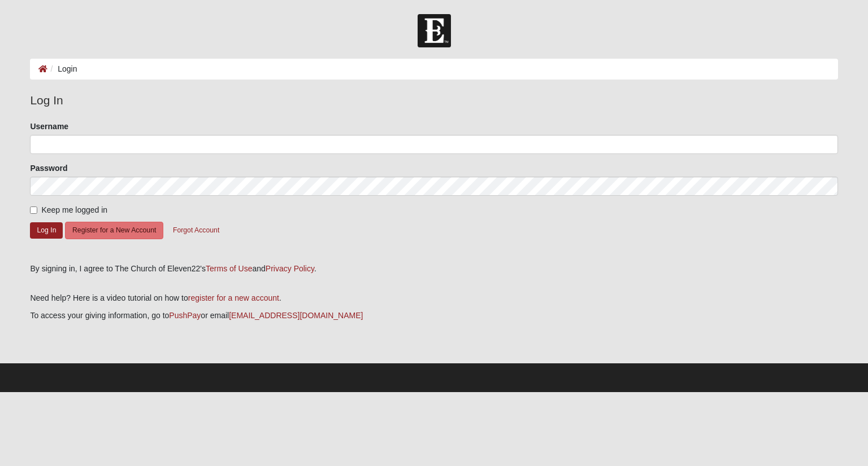 This screenshot has height=466, width=868. I want to click on button: Log In, so click(47, 230).